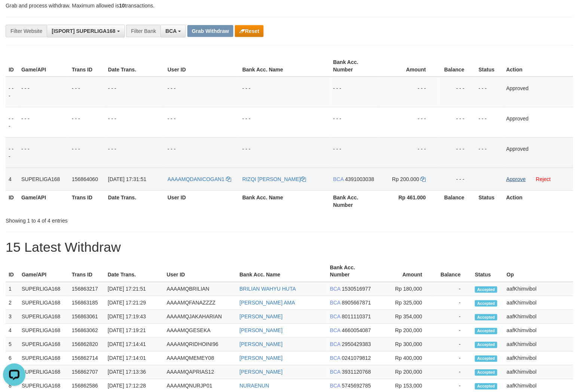 This screenshot has width=579, height=392. What do you see at coordinates (135, 200) in the screenshot?
I see `th: Date Trans.` at bounding box center [135, 200].